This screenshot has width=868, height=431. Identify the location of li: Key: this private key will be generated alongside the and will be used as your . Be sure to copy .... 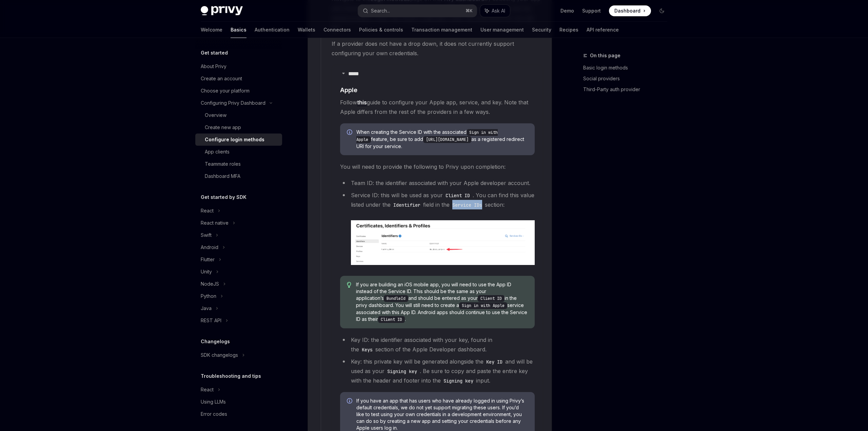
(437, 371).